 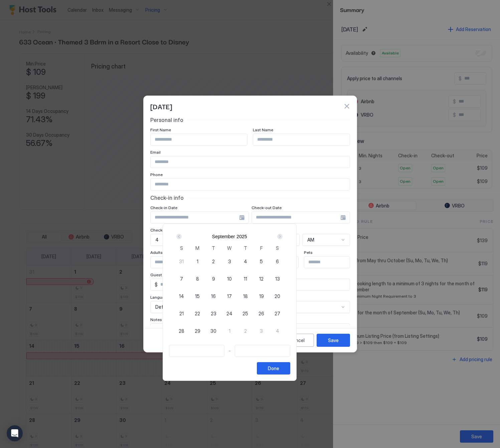 I want to click on button: 29, so click(x=197, y=331).